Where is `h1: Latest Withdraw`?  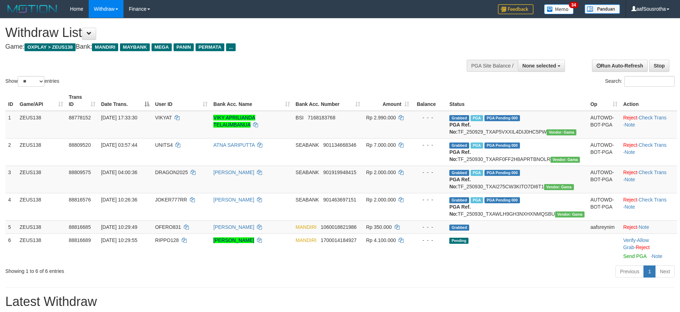 h1: Latest Withdraw is located at coordinates (340, 301).